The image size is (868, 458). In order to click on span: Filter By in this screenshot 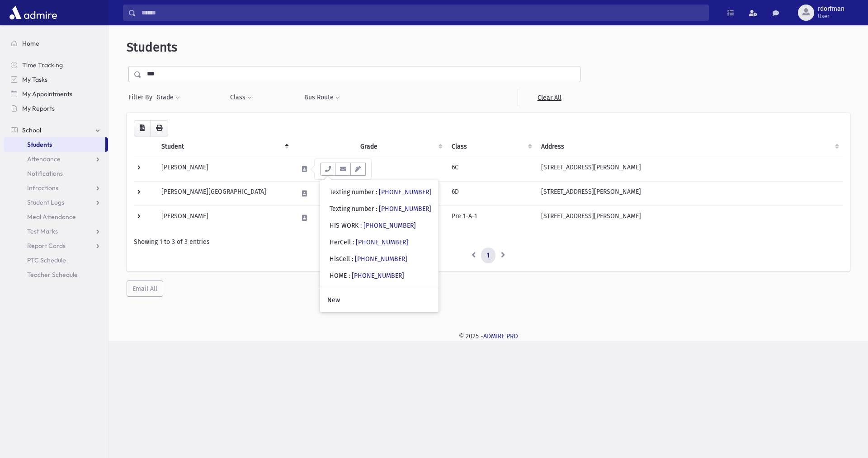, I will do `click(142, 97)`.